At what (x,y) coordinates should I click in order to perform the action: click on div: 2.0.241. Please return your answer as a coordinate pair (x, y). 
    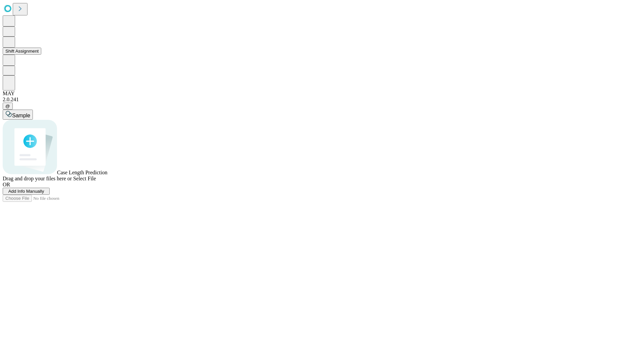
    Looking at the image, I should click on (322, 99).